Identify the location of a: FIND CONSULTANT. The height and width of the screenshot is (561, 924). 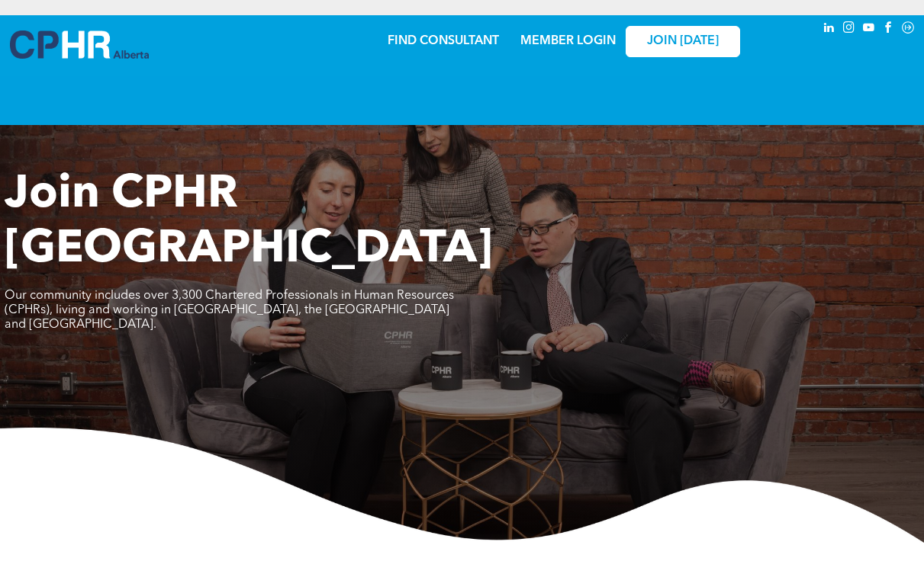
(444, 41).